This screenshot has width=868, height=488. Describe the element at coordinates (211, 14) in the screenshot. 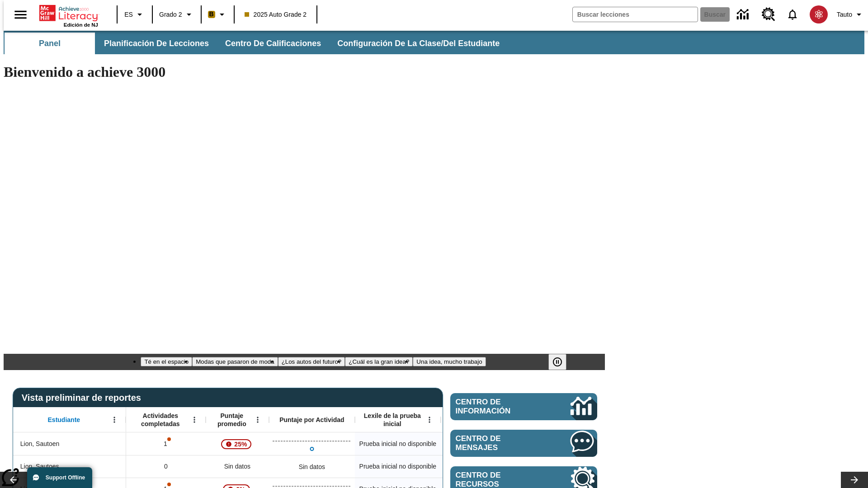

I see `span: B` at that location.